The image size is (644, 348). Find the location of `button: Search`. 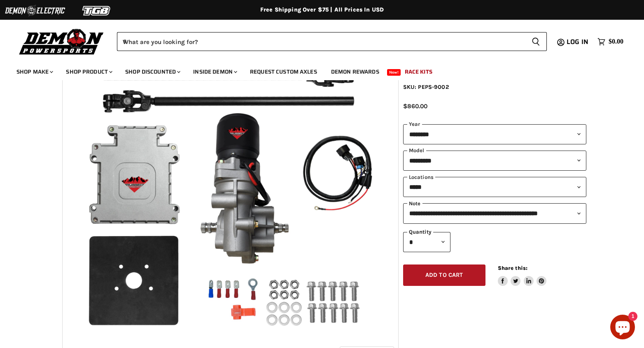

button: Search is located at coordinates (536, 42).